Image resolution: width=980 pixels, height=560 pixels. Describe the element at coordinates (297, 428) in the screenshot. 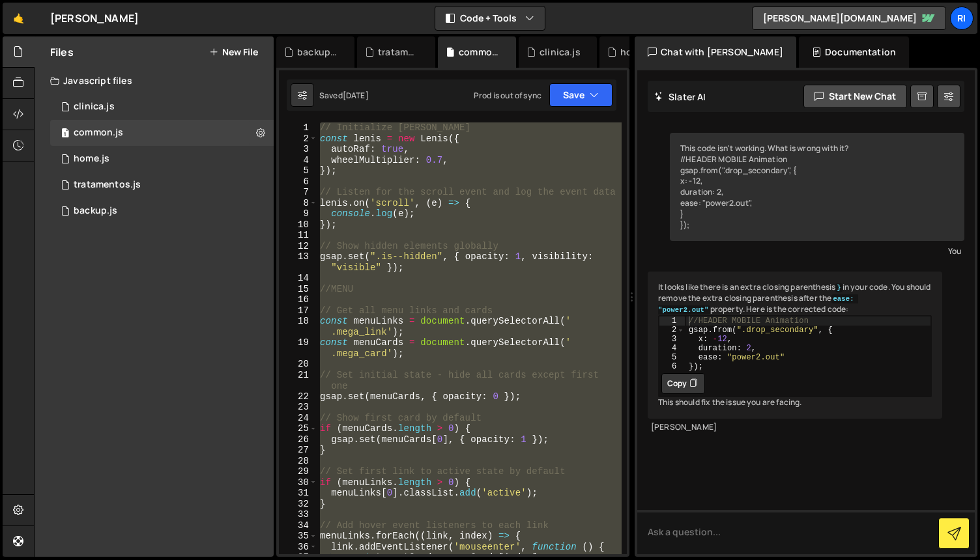

I see `div: 25` at that location.